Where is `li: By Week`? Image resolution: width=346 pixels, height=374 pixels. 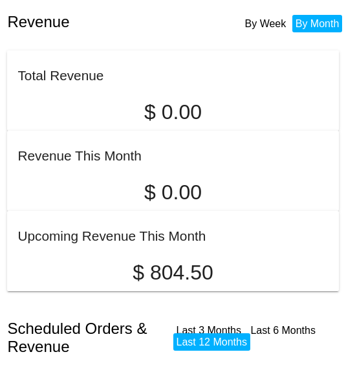
li: By Week is located at coordinates (266, 23).